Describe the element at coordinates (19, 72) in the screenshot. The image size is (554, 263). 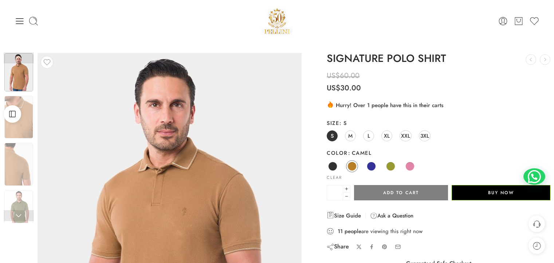
I see `a: Artboard 133` at that location.